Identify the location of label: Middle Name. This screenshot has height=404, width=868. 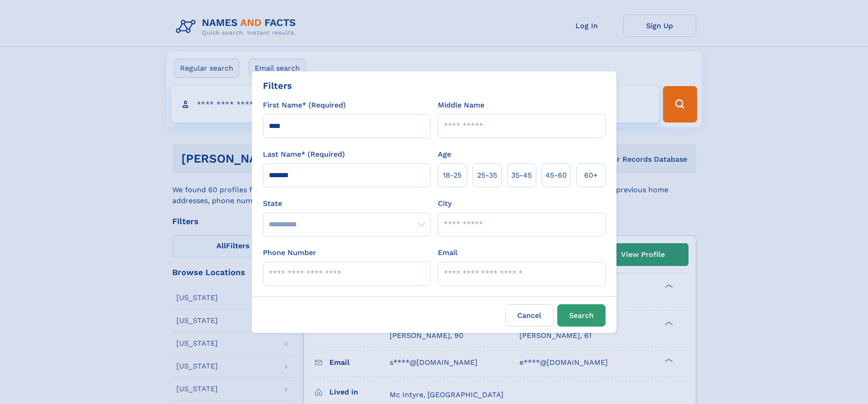
(461, 105).